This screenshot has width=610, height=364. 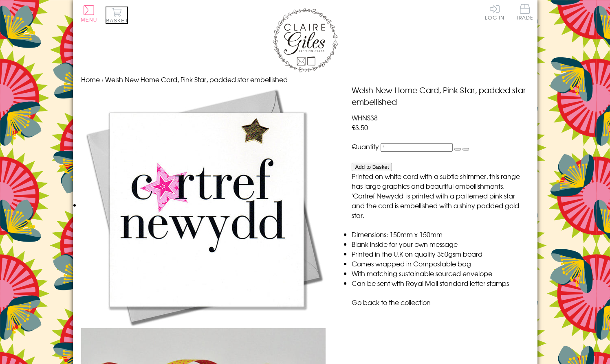 What do you see at coordinates (305, 40) in the screenshot?
I see `img: Claire Giles Greetings Cards` at bounding box center [305, 40].